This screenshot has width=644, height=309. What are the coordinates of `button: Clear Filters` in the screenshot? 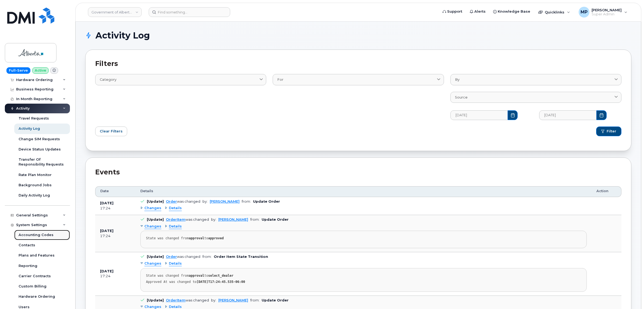 It's located at (111, 131).